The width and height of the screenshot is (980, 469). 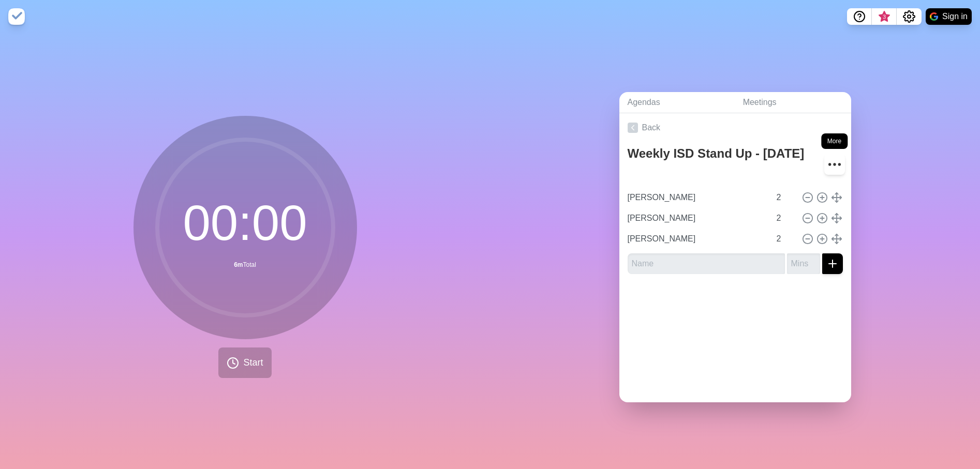 I want to click on button: Settings, so click(x=909, y=17).